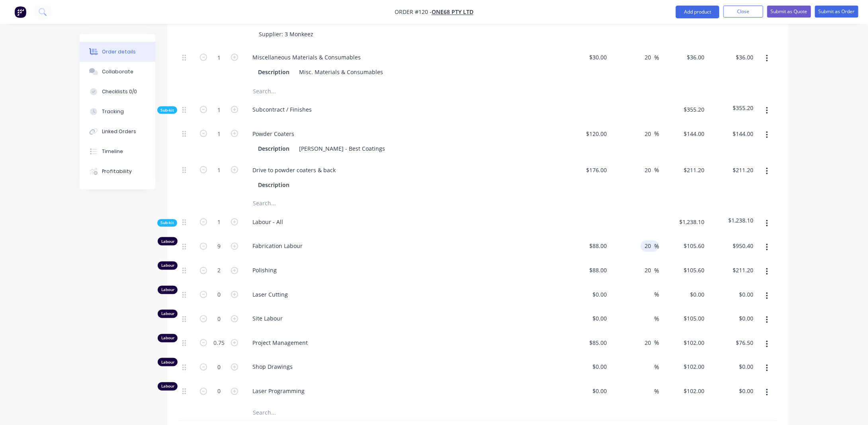 The width and height of the screenshot is (868, 425). What do you see at coordinates (406, 343) in the screenshot?
I see `span: Project Management` at bounding box center [406, 343].